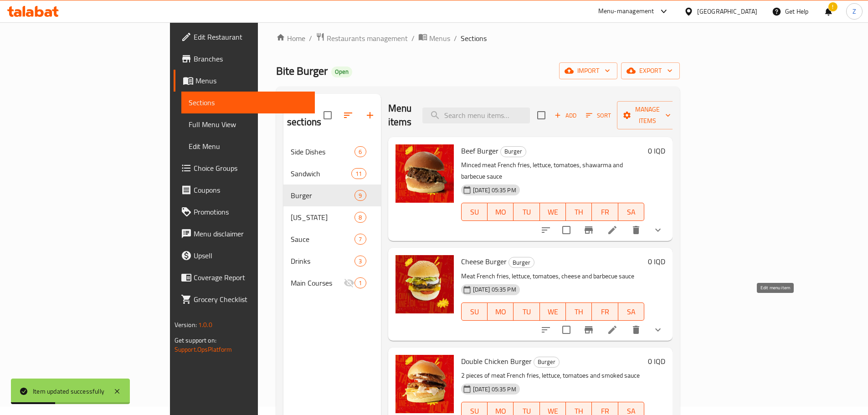 The image size is (868, 415). Describe the element at coordinates (631, 211) in the screenshot. I see `button: SA` at that location.